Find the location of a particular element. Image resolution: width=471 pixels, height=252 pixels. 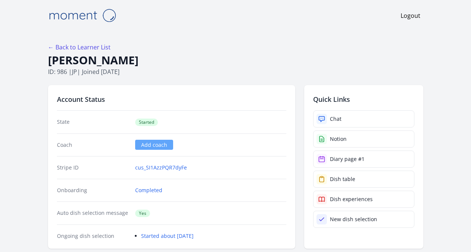

a: Notion is located at coordinates (363, 139).